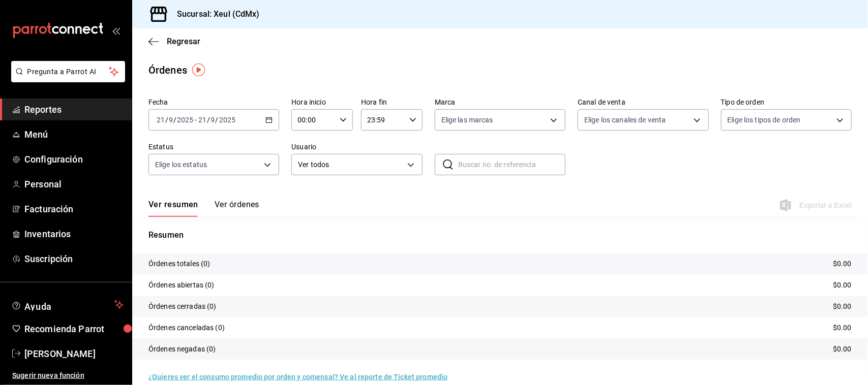  Describe the element at coordinates (74, 159) in the screenshot. I see `span: Configuración` at that location.